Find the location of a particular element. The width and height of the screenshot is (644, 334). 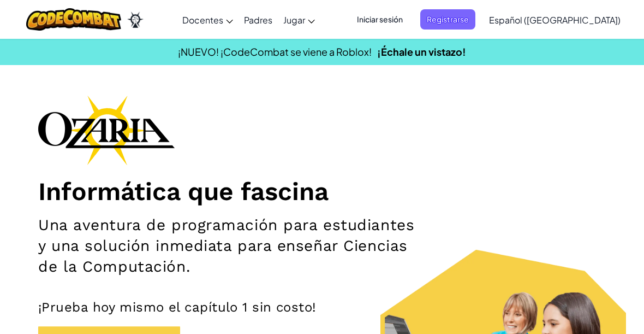

h1: Informática que fascina is located at coordinates (322, 191).